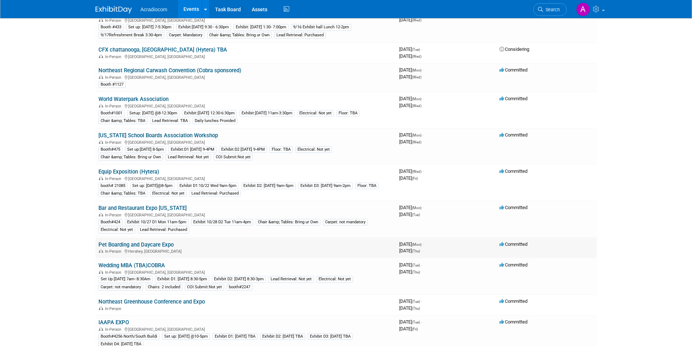 This screenshot has height=346, width=692. What do you see at coordinates (157, 222) in the screenshot?
I see `div: Exhibit 10/27 D1 Mon 11am-5pm` at bounding box center [157, 222].